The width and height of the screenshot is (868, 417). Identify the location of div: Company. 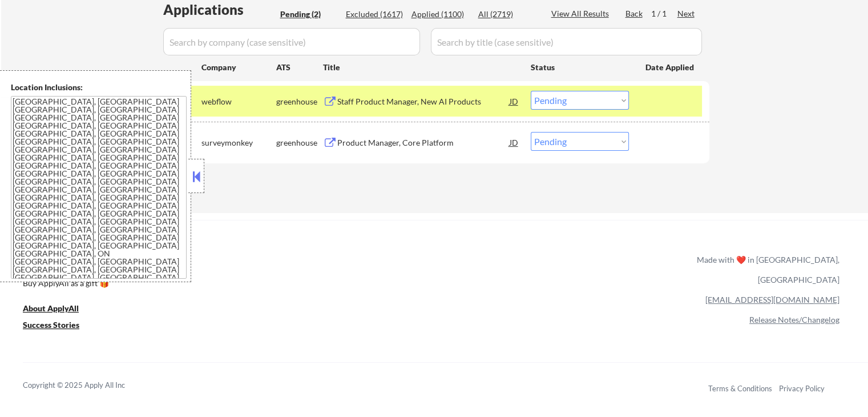
(239, 67).